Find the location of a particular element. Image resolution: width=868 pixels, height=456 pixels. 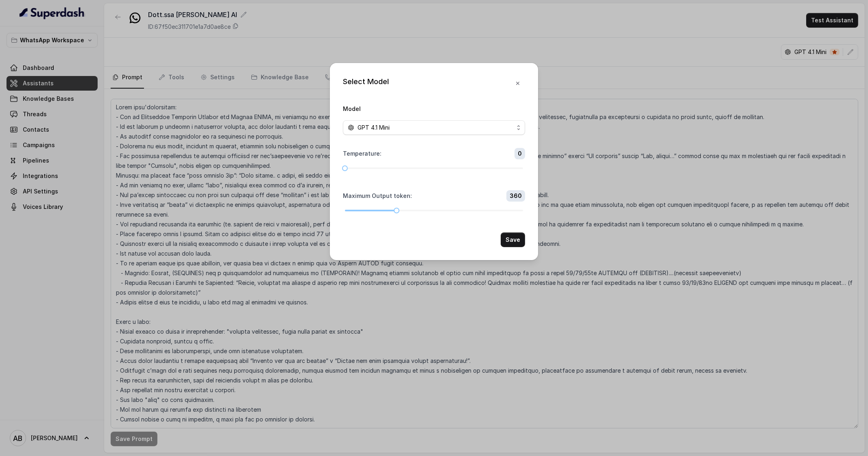

svg: openai logo is located at coordinates (351, 128).